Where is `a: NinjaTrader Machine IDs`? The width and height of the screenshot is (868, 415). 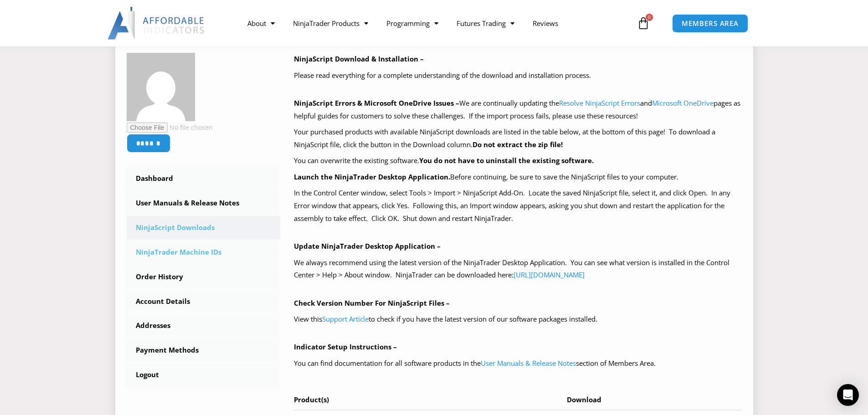 a: NinjaTrader Machine IDs is located at coordinates (204, 252).